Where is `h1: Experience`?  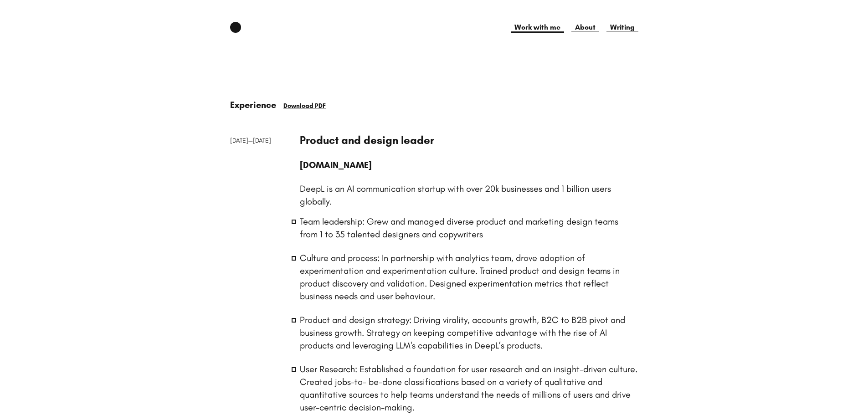
h1: Experience is located at coordinates (434, 105).